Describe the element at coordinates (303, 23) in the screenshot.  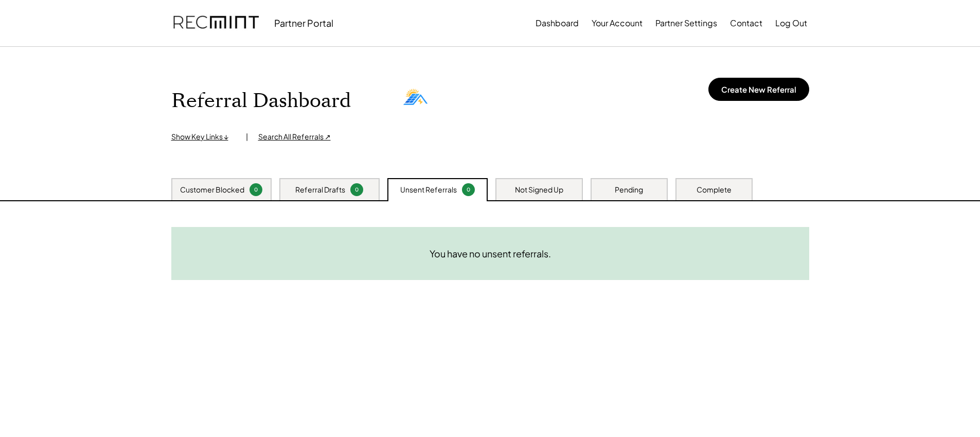
I see `div: Partner Portal` at that location.